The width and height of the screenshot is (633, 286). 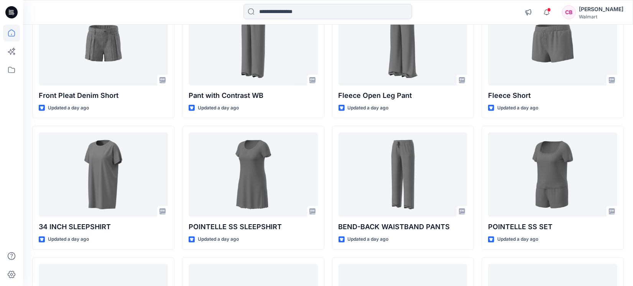 I want to click on a: 34 INCH SLEEPSHIRT, so click(x=103, y=174).